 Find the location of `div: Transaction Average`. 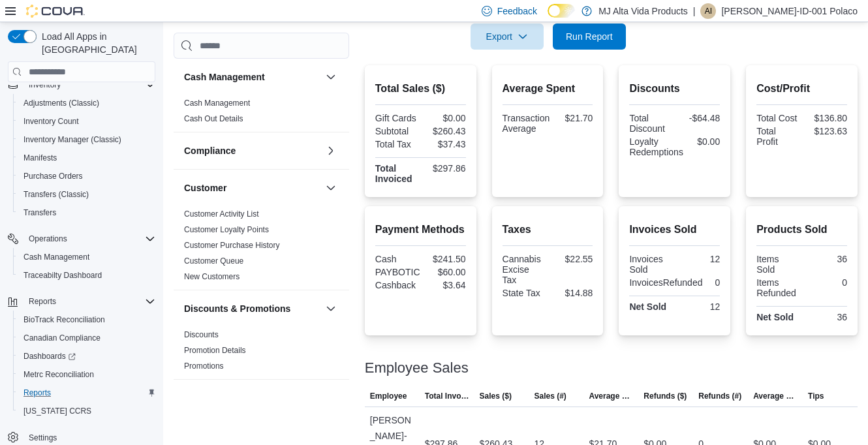

div: Transaction Average is located at coordinates (526, 123).